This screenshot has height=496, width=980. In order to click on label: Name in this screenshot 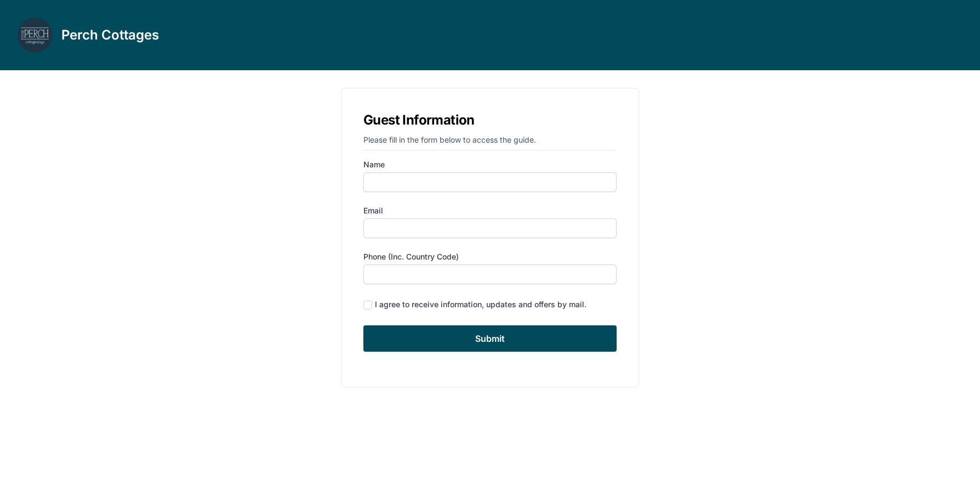, I will do `click(490, 164)`.